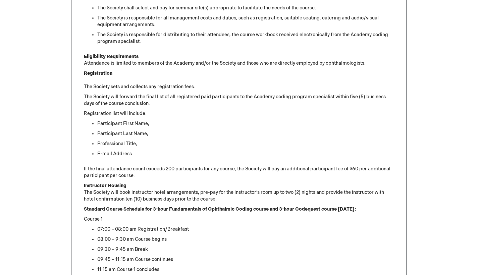  What do you see at coordinates (98, 73) in the screenshot?
I see `strong: Registration` at bounding box center [98, 73].